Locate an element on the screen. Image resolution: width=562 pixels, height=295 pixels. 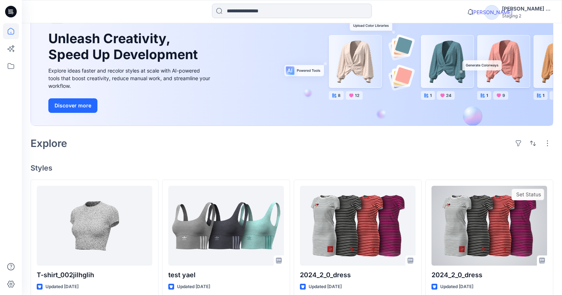
h1: Unleash Creativity, Speed Up Development is located at coordinates (125, 46).